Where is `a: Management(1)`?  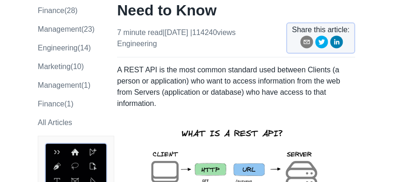 a: Management(1) is located at coordinates (64, 85).